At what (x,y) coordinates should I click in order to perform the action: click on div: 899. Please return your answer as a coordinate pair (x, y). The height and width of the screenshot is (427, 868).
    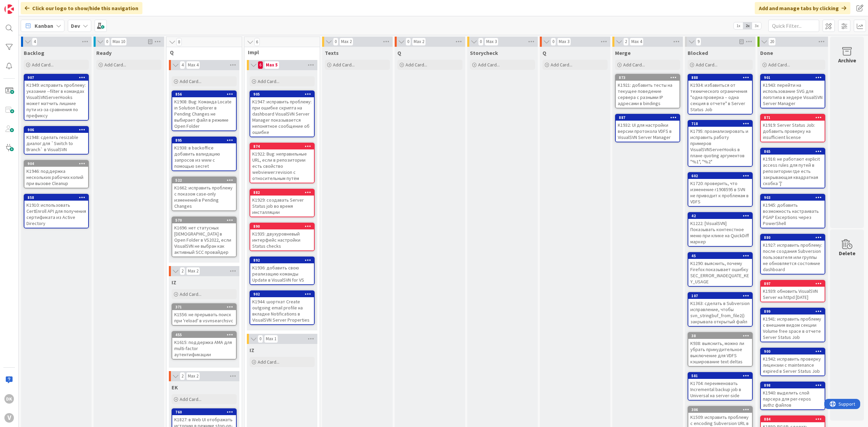
    Looking at the image, I should click on (794, 311).